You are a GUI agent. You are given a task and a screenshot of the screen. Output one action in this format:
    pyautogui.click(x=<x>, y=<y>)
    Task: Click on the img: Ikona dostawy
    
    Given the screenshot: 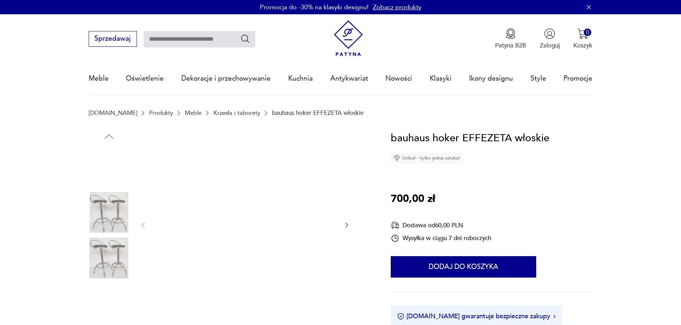 What is the action you would take?
    pyautogui.click(x=395, y=225)
    